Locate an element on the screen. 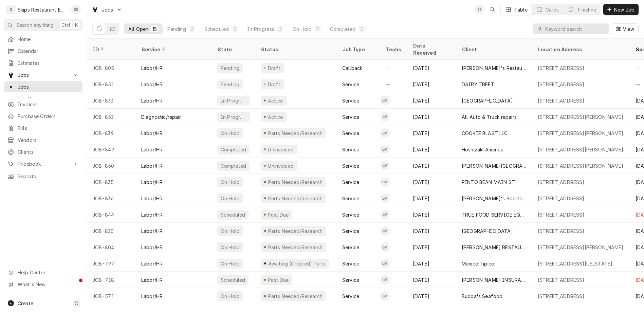  div: Pending is located at coordinates (230, 68).